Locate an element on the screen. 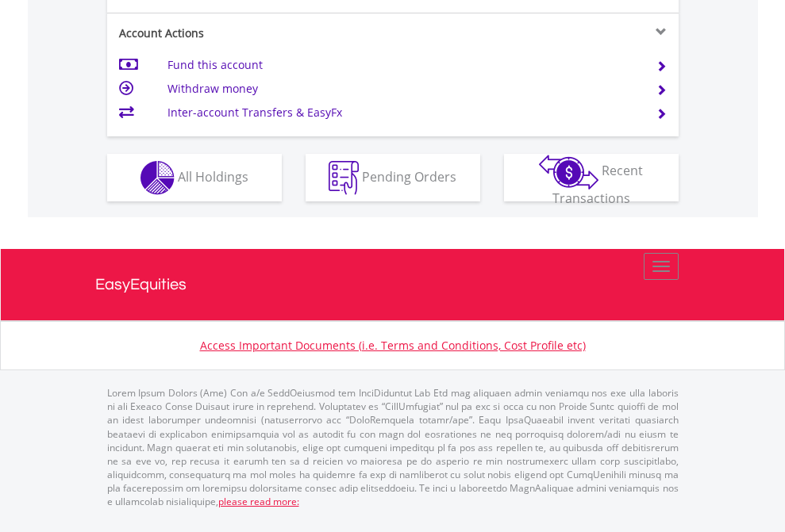  div: Account Actions is located at coordinates (250, 33).